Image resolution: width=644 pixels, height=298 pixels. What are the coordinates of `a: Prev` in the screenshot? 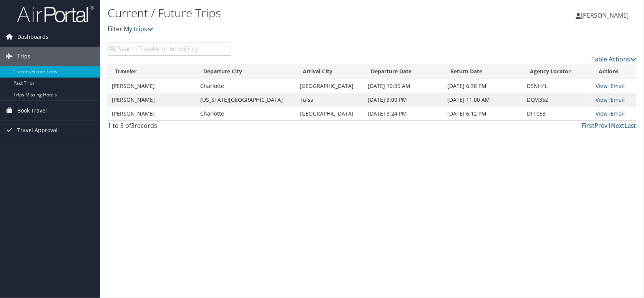 It's located at (601, 126).